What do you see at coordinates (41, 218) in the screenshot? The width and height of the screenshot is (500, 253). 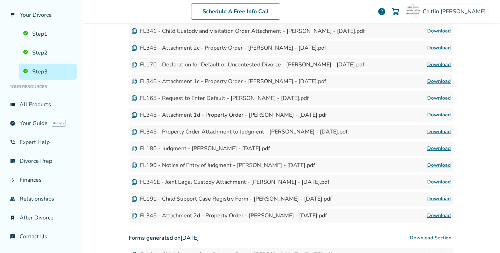 I see `a: bookmark_checkAfter Divorce` at bounding box center [41, 218].